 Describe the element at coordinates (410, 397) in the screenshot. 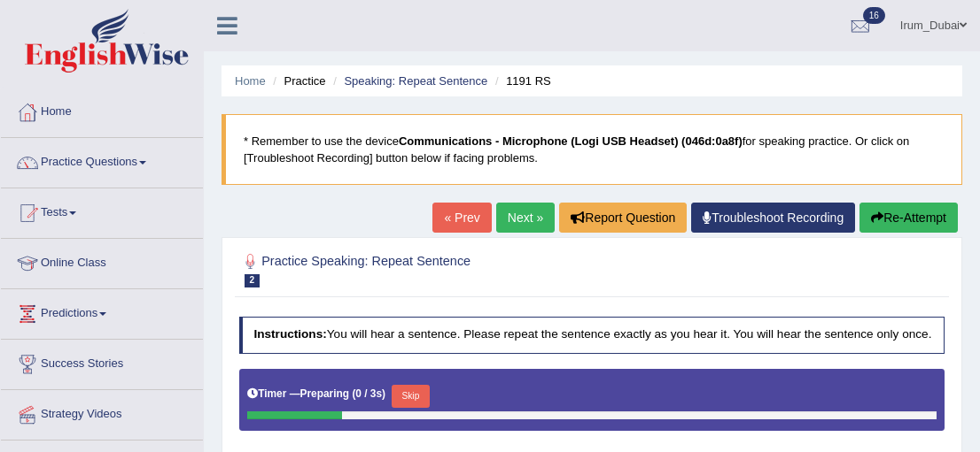

I see `button: Skip` at that location.